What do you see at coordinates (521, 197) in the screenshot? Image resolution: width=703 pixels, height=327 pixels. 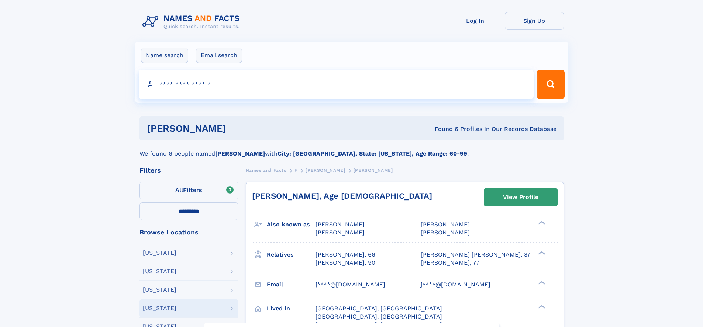 I see `div: View Profile` at bounding box center [521, 197].